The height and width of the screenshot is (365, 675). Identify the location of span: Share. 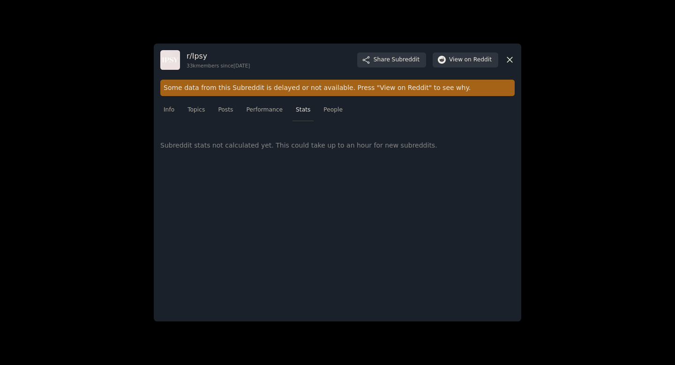
(397, 60).